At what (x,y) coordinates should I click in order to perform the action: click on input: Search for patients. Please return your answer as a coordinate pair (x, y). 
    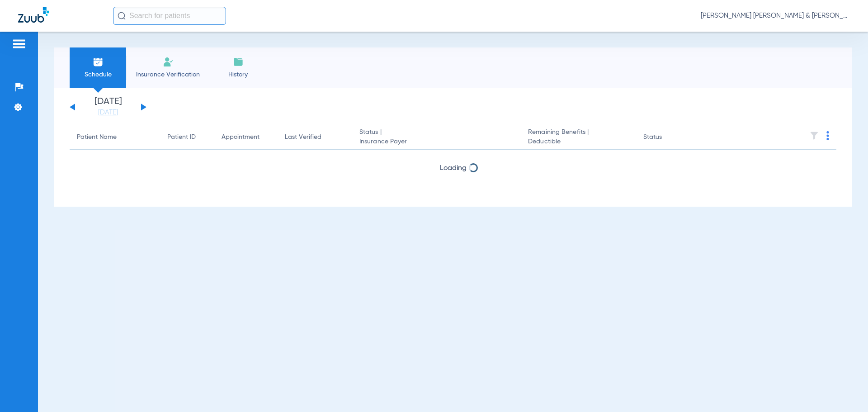
    Looking at the image, I should click on (169, 16).